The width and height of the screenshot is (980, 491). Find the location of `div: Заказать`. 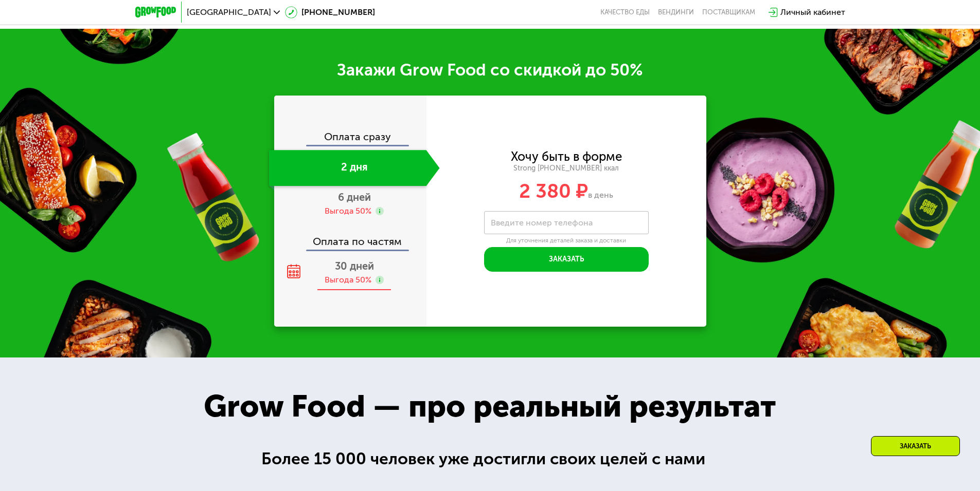

div: Заказать is located at coordinates (915, 446).